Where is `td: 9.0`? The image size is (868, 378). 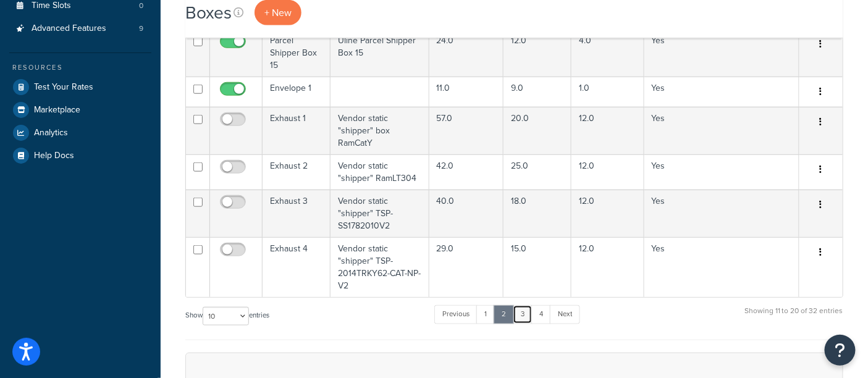
td: 9.0 is located at coordinates (537, 92).